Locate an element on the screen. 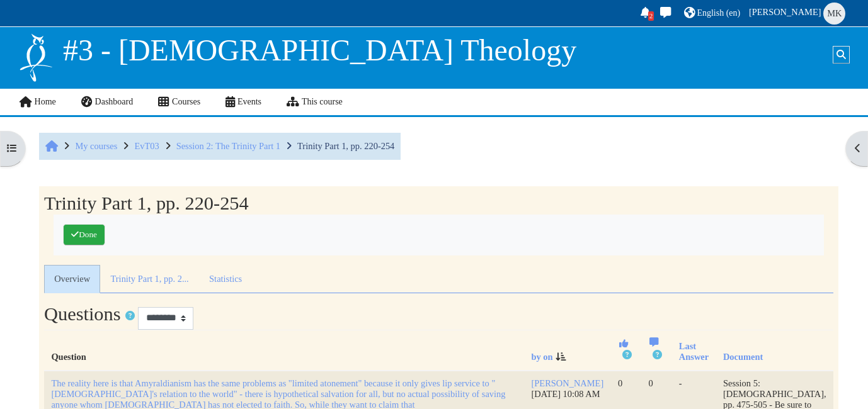  a: User menu is located at coordinates (798, 13).